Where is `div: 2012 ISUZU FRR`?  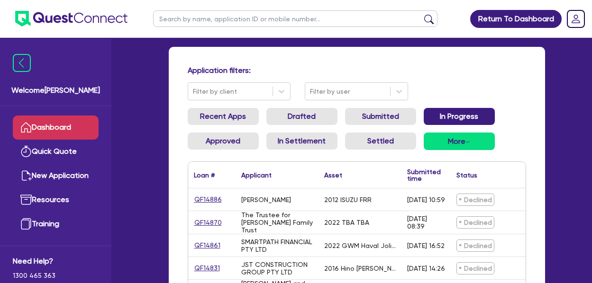
div: 2012 ISUZU FRR is located at coordinates (348, 200).